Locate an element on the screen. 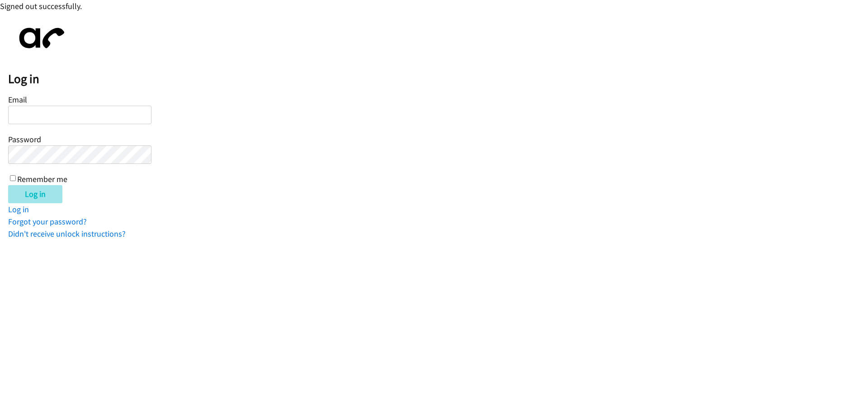 The height and width of the screenshot is (415, 868). img: aphone-8a226864a2ddd6a5e75d1ebefc011f4aa8f32683c2d82f3fb0802fe031f96514.svg is located at coordinates (40, 38).